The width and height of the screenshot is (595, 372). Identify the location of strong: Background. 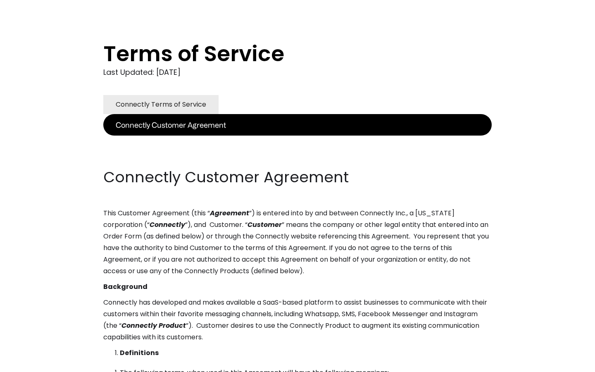
(125, 286).